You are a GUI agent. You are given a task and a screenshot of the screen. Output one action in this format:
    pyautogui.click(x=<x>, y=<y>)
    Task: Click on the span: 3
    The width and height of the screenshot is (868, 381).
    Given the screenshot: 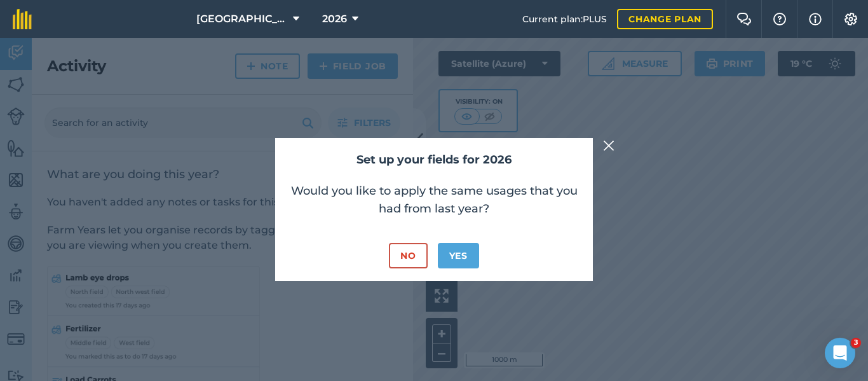 What is the action you would take?
    pyautogui.click(x=856, y=343)
    